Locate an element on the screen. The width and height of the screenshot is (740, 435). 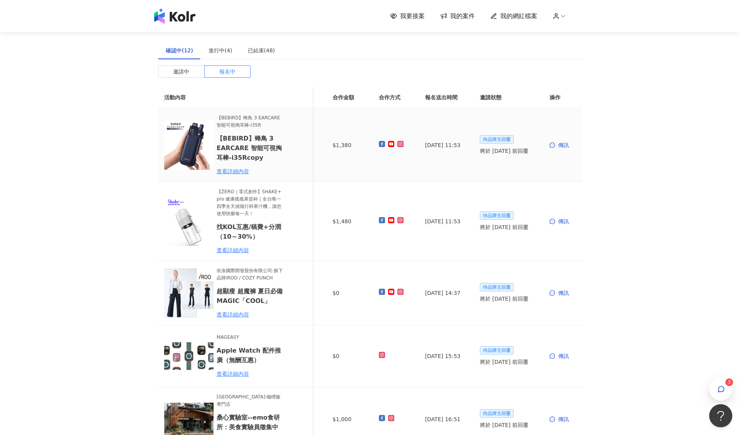
span: 我要接案 is located at coordinates (412, 16).